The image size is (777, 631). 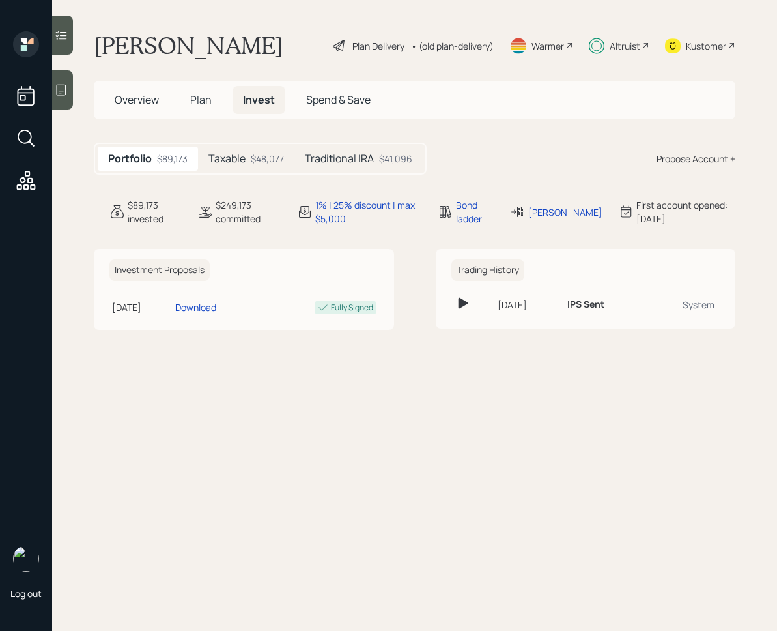 I want to click on h6: Trading History, so click(x=488, y=270).